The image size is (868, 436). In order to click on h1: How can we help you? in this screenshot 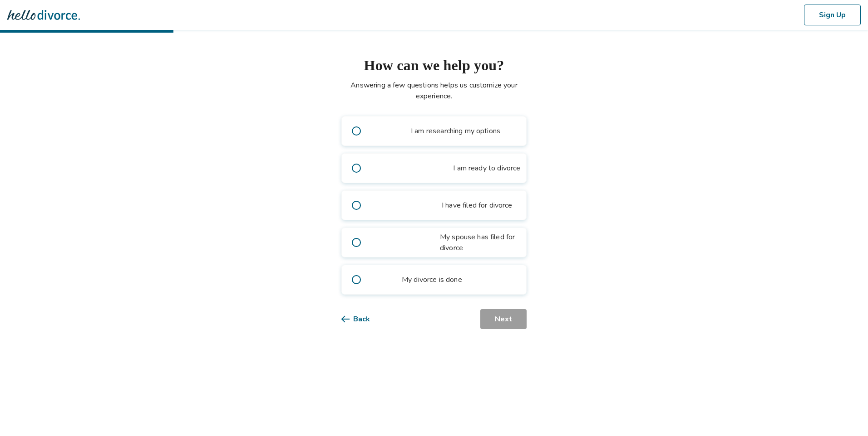, I will do `click(434, 66)`.